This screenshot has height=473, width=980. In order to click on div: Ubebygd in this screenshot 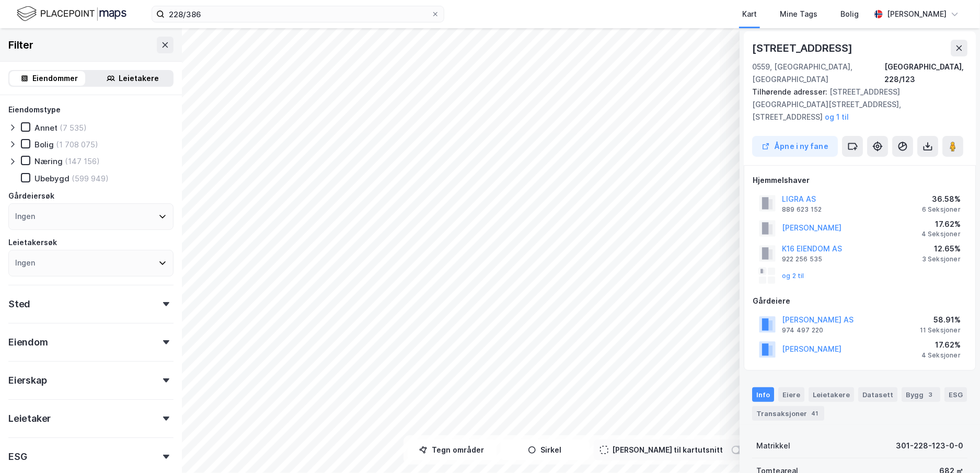, I will do `click(52, 178)`.